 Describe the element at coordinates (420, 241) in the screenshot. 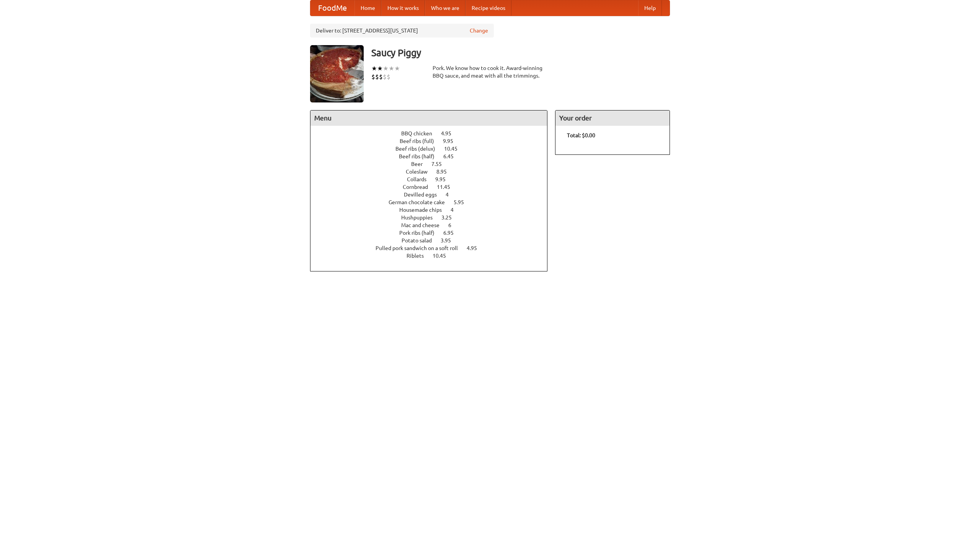

I see `span: Potato salad` at that location.